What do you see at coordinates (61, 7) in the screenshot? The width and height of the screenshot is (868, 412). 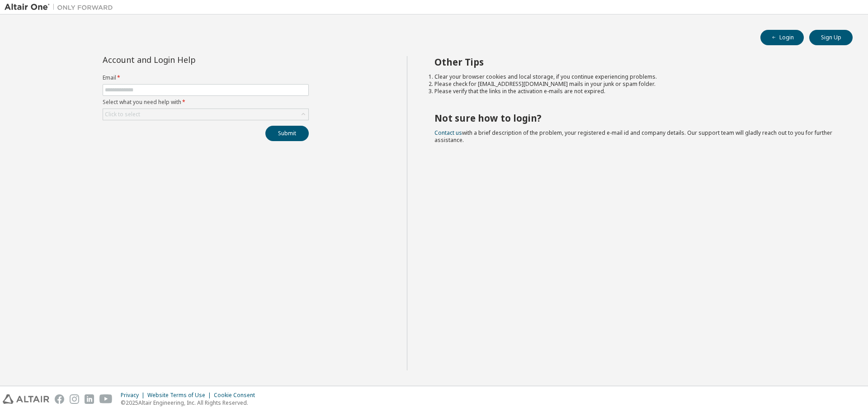 I see `img: Altair One` at bounding box center [61, 7].